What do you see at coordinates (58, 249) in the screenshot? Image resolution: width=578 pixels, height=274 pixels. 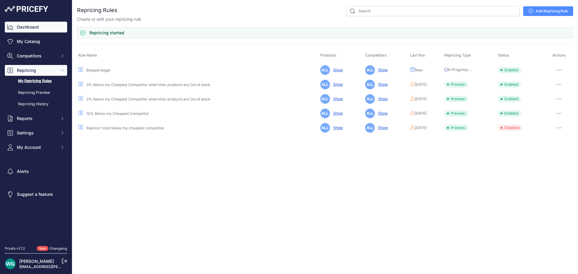 I see `a: Changelog` at bounding box center [58, 249].